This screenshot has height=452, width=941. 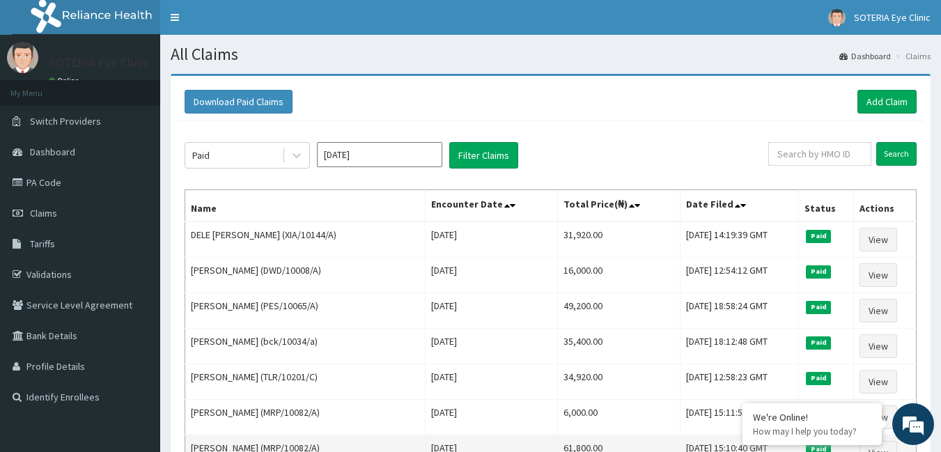 I want to click on p: SOTERIA Eye Clinic, so click(x=99, y=63).